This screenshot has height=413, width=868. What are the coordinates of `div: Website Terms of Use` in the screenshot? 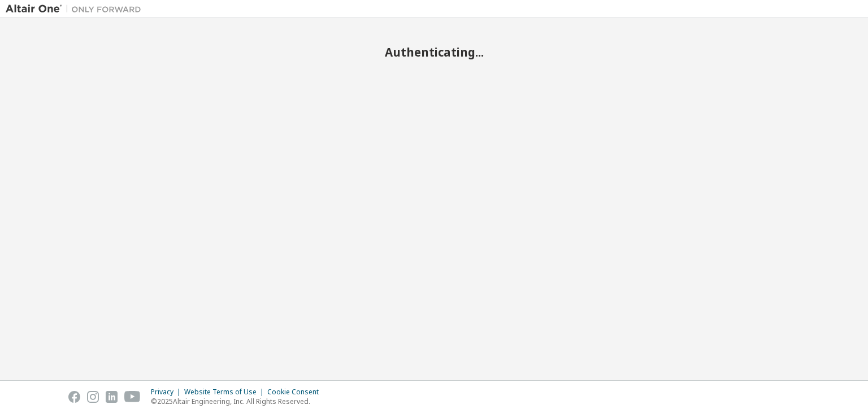 It's located at (226, 392).